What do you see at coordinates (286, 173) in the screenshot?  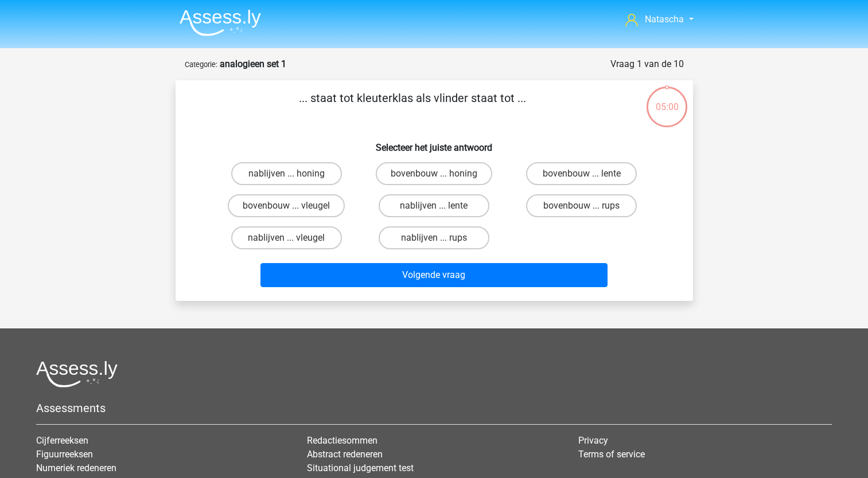 I see `label: nablijven ... honing` at bounding box center [286, 173].